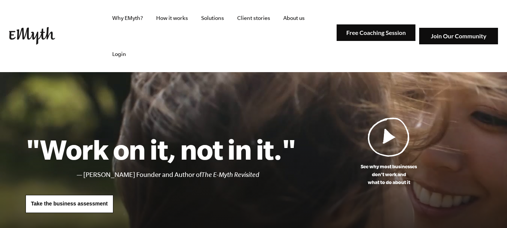 The image size is (507, 228). I want to click on div: Chat Widget, so click(488, 210).